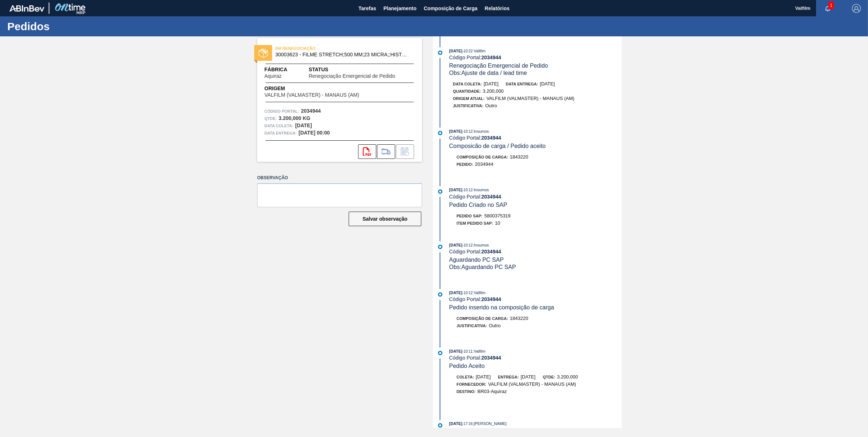 The height and width of the screenshot is (437, 868). What do you see at coordinates (385, 219) in the screenshot?
I see `button: Salvar observação` at bounding box center [385, 219].